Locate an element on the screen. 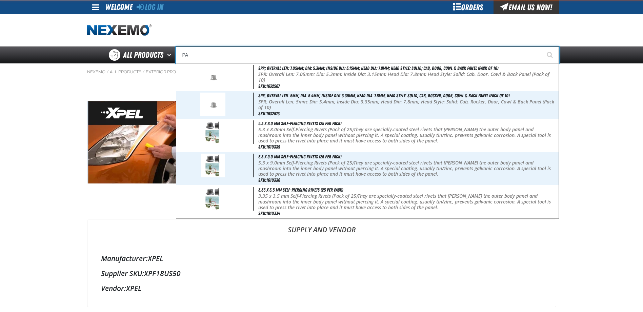 This screenshot has height=312, width=643. a: Log In is located at coordinates (150, 7).